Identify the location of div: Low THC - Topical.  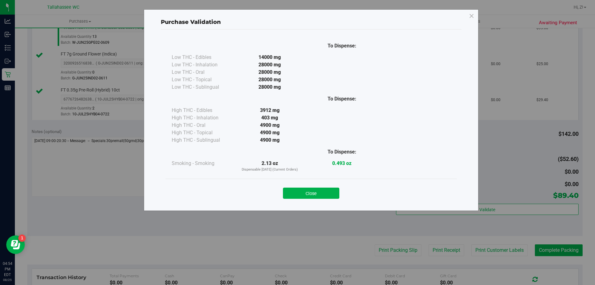
(203, 80).